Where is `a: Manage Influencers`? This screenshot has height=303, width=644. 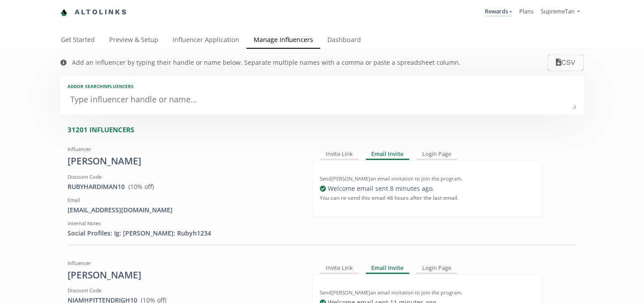
a: Manage Influencers is located at coordinates (283, 41).